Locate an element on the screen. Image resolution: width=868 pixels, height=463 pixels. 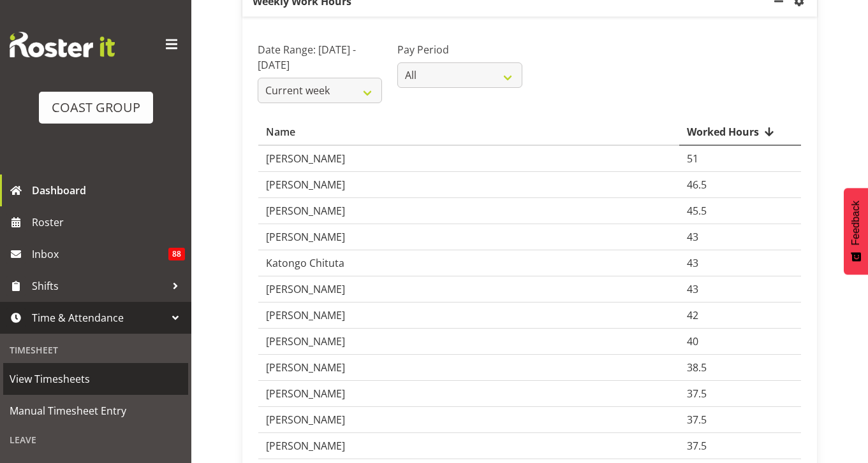
span: Shifts is located at coordinates (99, 286).